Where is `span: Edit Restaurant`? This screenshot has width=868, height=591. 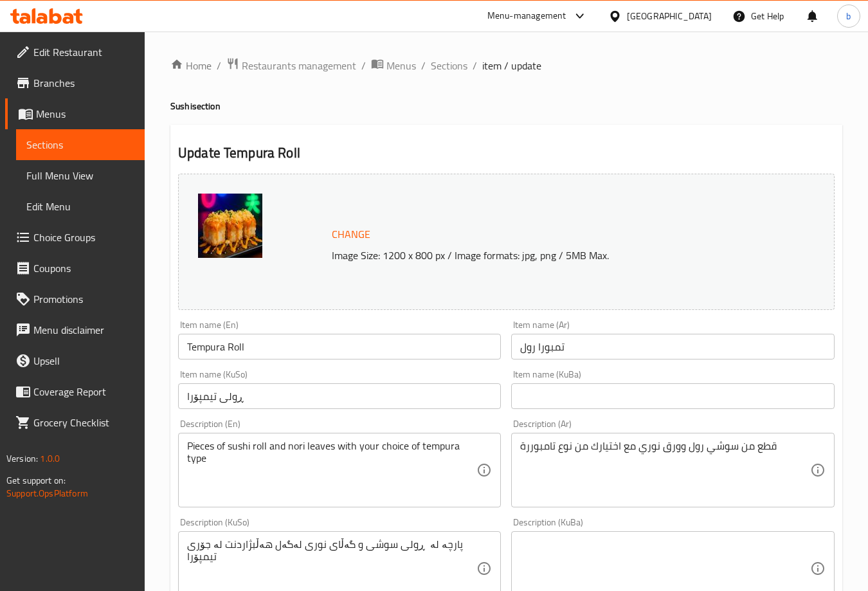
span: Edit Restaurant is located at coordinates (83, 52).